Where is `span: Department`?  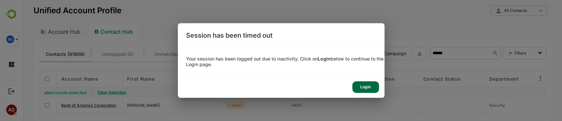
span: Department is located at coordinates (481, 78).